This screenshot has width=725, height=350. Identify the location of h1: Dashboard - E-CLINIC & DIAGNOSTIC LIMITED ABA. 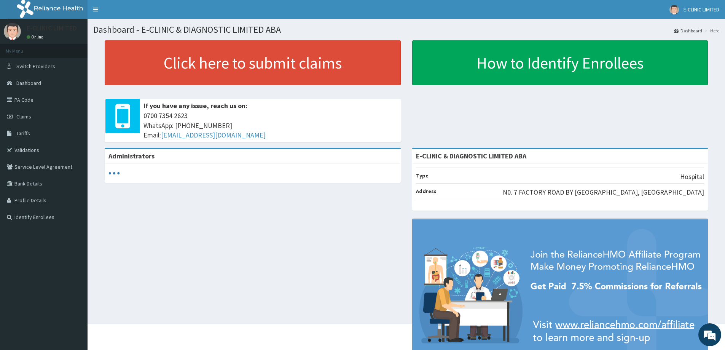
(406, 30).